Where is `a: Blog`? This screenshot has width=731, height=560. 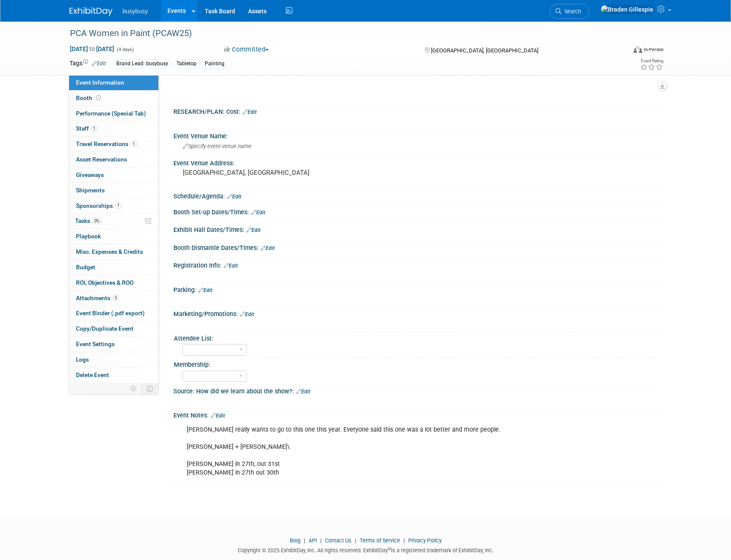 a: Blog is located at coordinates (295, 540).